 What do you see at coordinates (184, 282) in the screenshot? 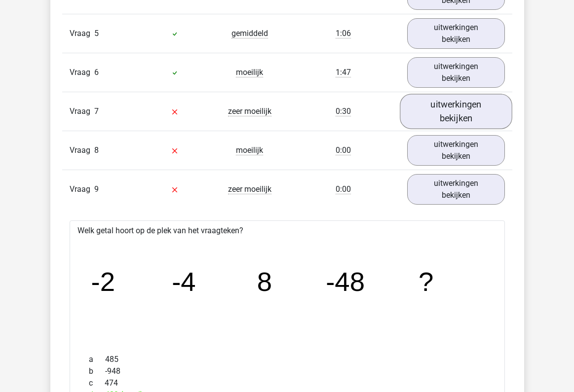
I see `tspan: -4` at bounding box center [184, 282].